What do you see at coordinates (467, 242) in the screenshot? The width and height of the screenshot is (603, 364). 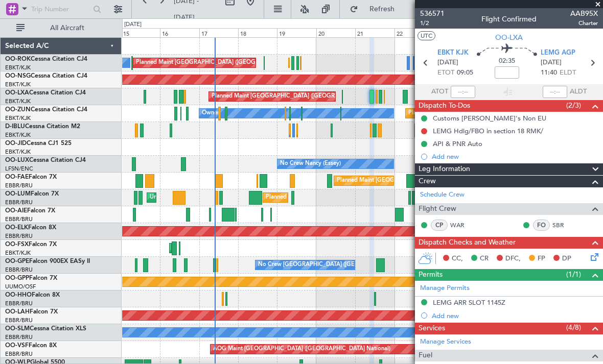 I see `span: Dispatch Checks and Weather` at bounding box center [467, 242].